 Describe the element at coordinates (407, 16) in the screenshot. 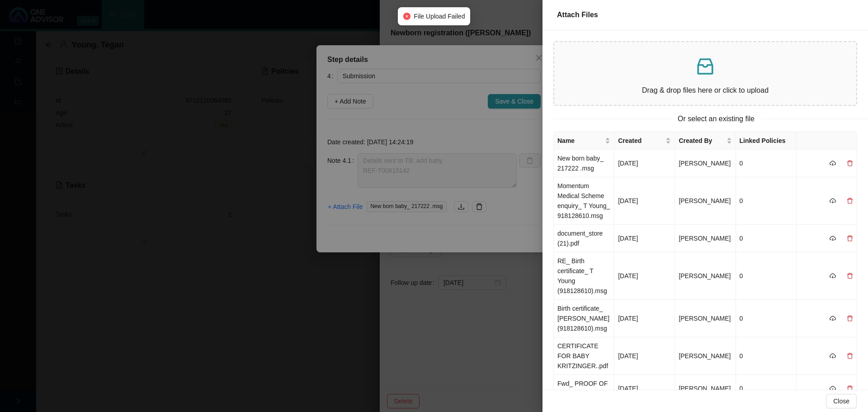

I see `span: close-circle` at that location.